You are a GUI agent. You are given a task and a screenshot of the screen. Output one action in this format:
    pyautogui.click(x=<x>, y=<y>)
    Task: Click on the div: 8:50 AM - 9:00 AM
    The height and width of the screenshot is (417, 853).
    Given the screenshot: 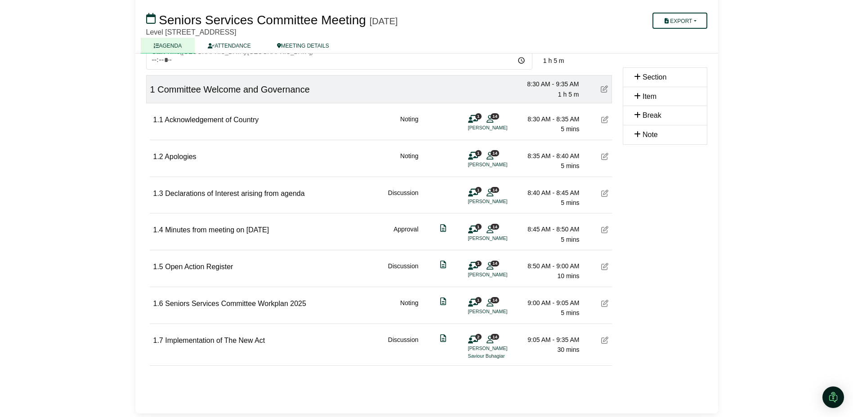 What is the action you would take?
    pyautogui.click(x=548, y=266)
    